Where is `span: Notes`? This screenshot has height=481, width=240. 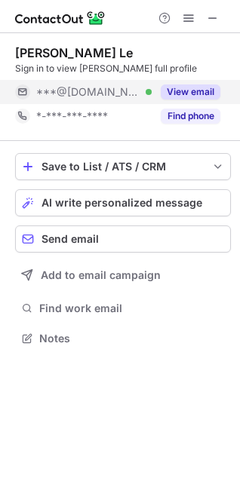 span: Notes is located at coordinates (132, 339).